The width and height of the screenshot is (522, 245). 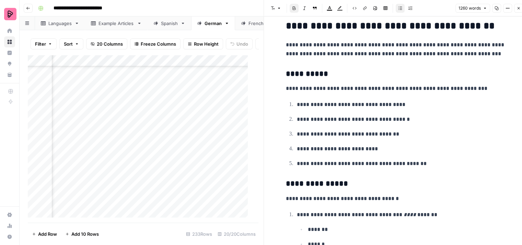 What do you see at coordinates (213, 23) in the screenshot?
I see `a: German` at bounding box center [213, 23].